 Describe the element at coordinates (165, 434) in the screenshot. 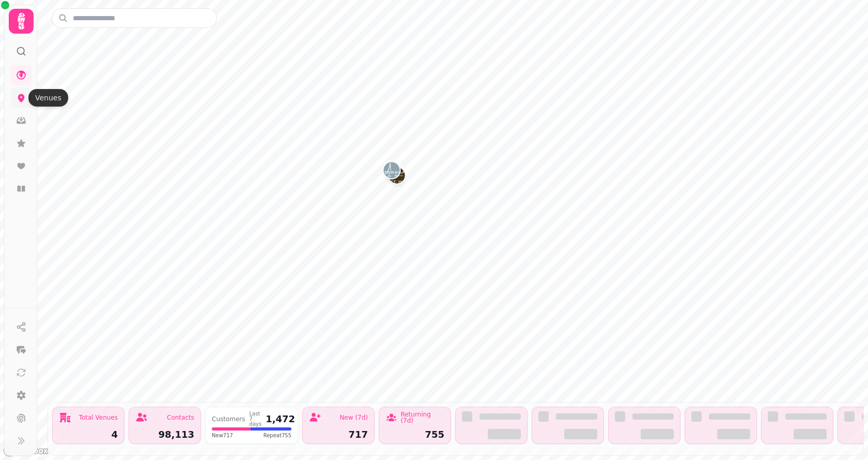

I see `div: 98,113` at that location.